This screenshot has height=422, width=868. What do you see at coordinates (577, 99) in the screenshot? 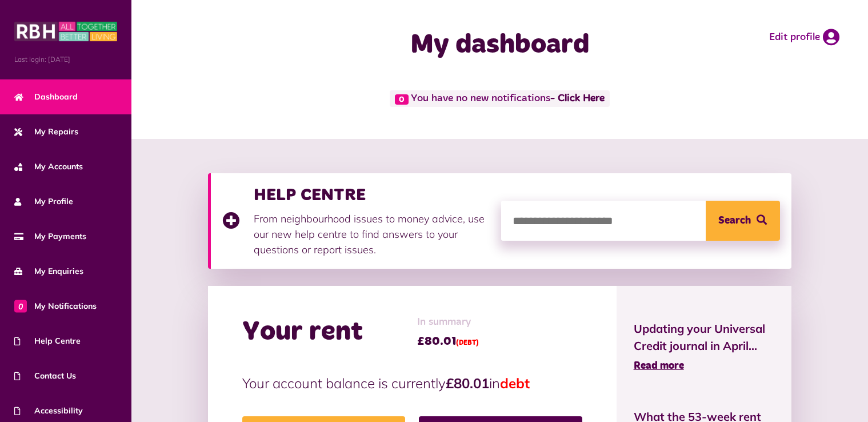
I see `a: - Click Here` at bounding box center [577, 99].